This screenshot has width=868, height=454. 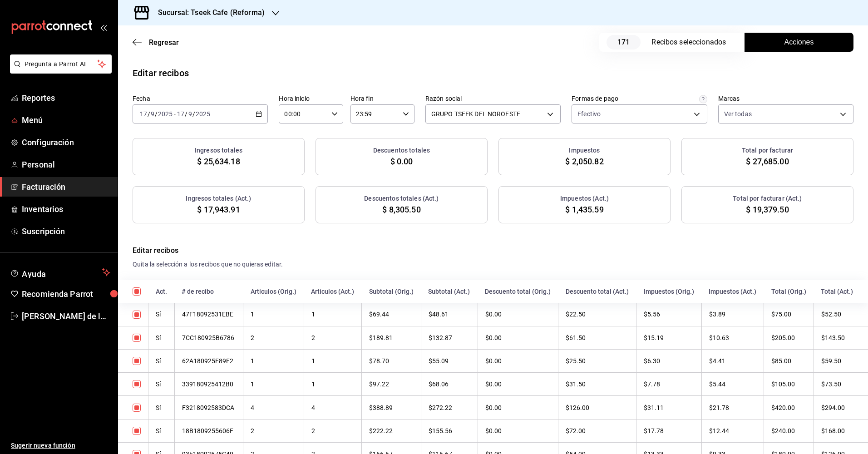 What do you see at coordinates (493, 264) in the screenshot?
I see `h4: Quita la selección a los recibos que no quieras editar.` at bounding box center [493, 264].